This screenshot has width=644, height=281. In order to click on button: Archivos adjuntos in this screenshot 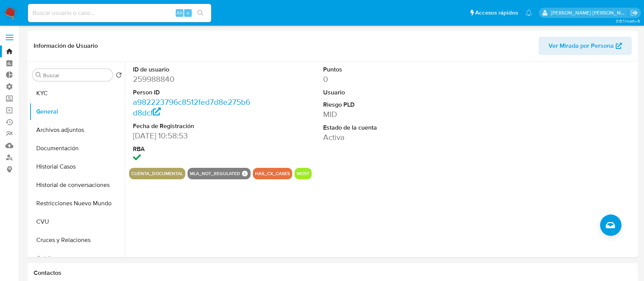, I will do `click(77, 130)`.